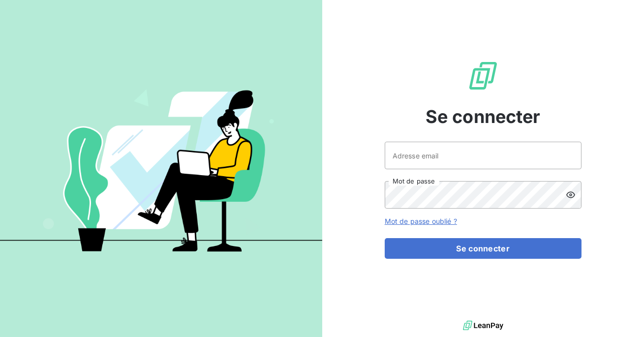  What do you see at coordinates (483, 326) in the screenshot?
I see `img: logo` at bounding box center [483, 326].